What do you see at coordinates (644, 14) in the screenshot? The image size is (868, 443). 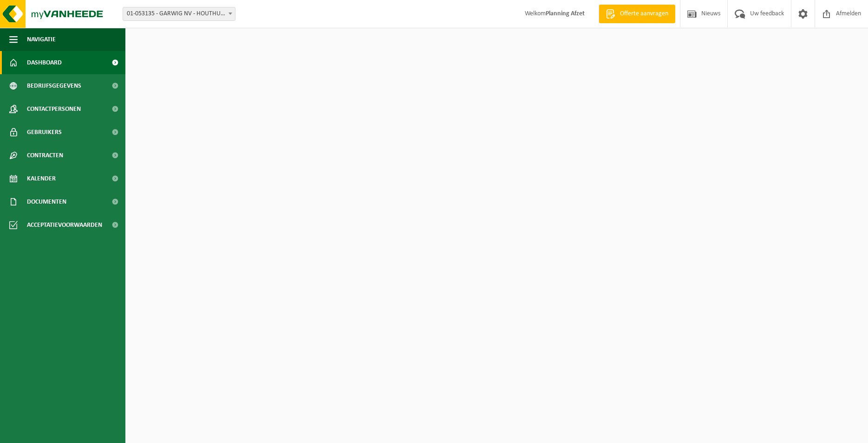 I see `span: Offerte aanvragen` at bounding box center [644, 14].